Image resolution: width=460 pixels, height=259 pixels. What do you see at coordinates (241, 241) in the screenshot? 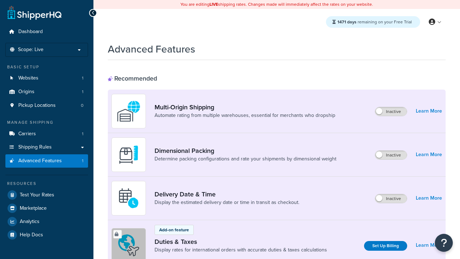
I see `a: Duties & Taxes` at bounding box center [241, 241].